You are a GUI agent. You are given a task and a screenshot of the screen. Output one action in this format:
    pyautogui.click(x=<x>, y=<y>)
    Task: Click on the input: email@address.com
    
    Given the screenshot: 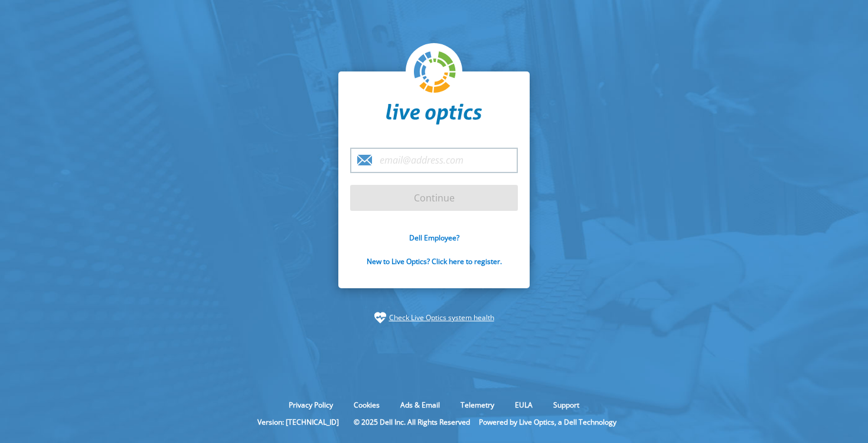 What is the action you would take?
    pyautogui.click(x=434, y=160)
    